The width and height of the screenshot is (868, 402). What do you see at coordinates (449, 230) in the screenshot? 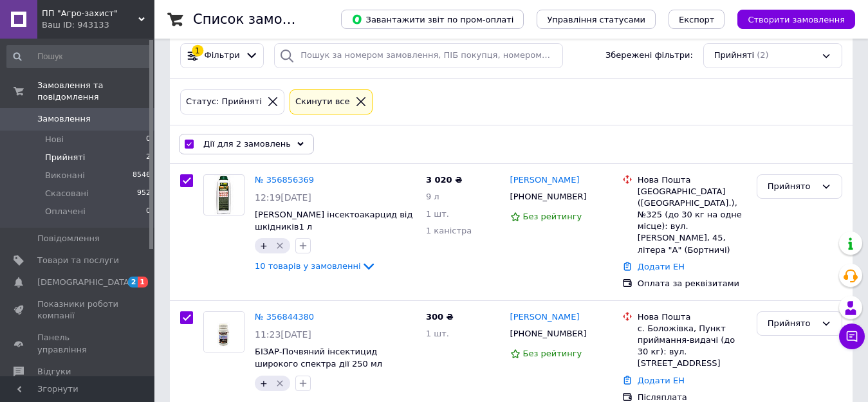
I see `span: 1 каністра` at bounding box center [449, 230].